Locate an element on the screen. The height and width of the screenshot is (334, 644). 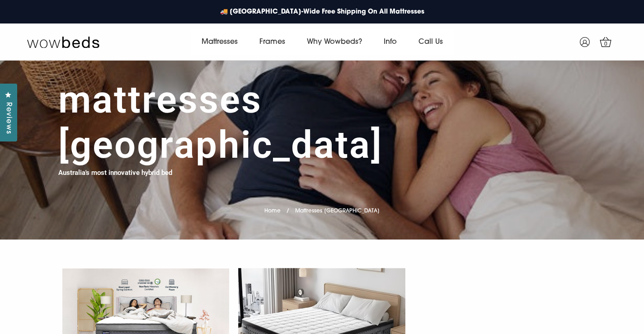
a: Info is located at coordinates (390, 42).